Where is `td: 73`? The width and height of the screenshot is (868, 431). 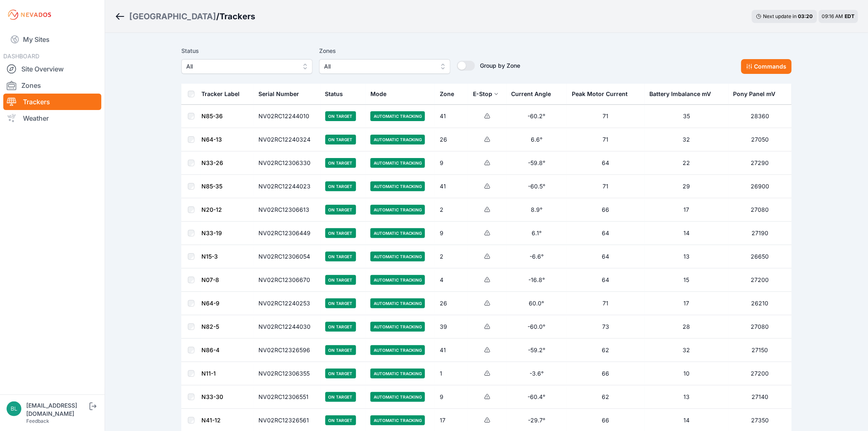
td: 73 is located at coordinates (606, 327).